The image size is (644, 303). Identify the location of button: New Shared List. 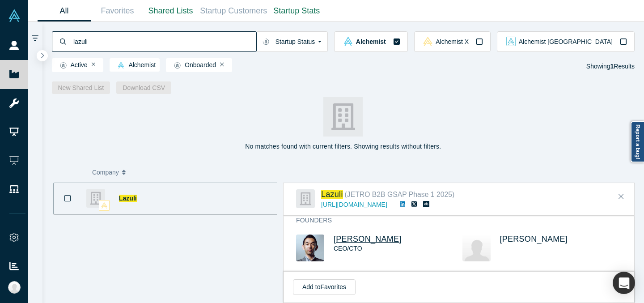
(81, 88).